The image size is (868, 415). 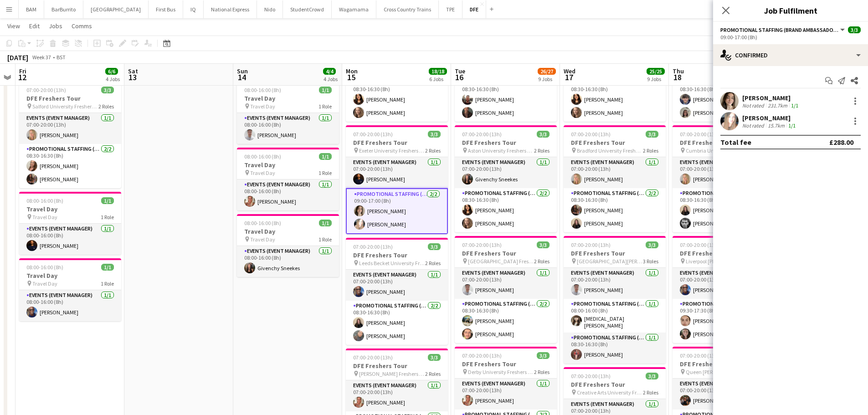 What do you see at coordinates (841, 142) in the screenshot?
I see `div: £288.00` at bounding box center [841, 142].